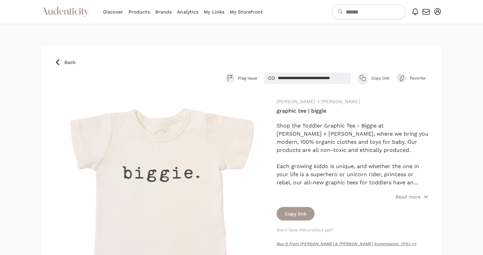  I want to click on button: Favorite, so click(412, 78).